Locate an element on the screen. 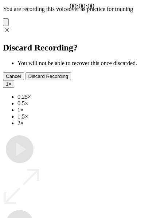 The width and height of the screenshot is (164, 218). li: 1.5× is located at coordinates (89, 116).